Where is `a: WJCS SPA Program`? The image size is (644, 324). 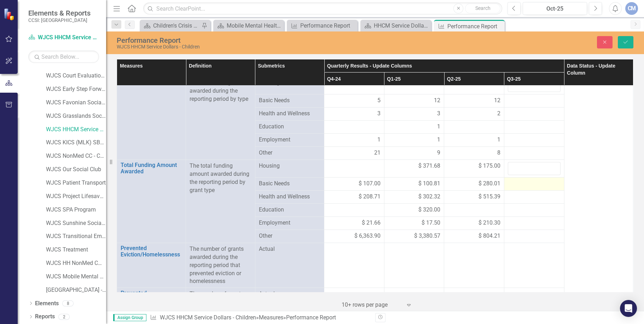 a: WJCS SPA Program is located at coordinates (76, 210).